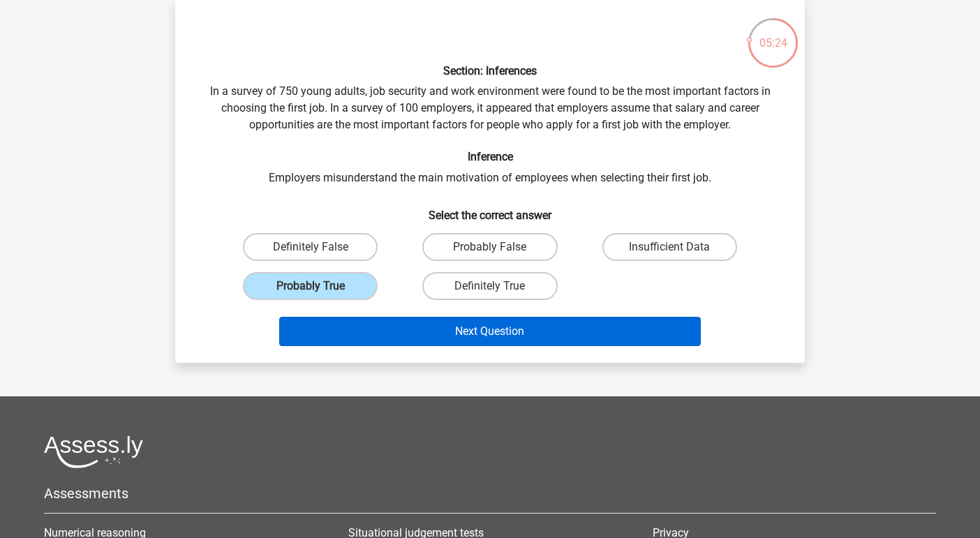  I want to click on label: Probably True, so click(309, 286).